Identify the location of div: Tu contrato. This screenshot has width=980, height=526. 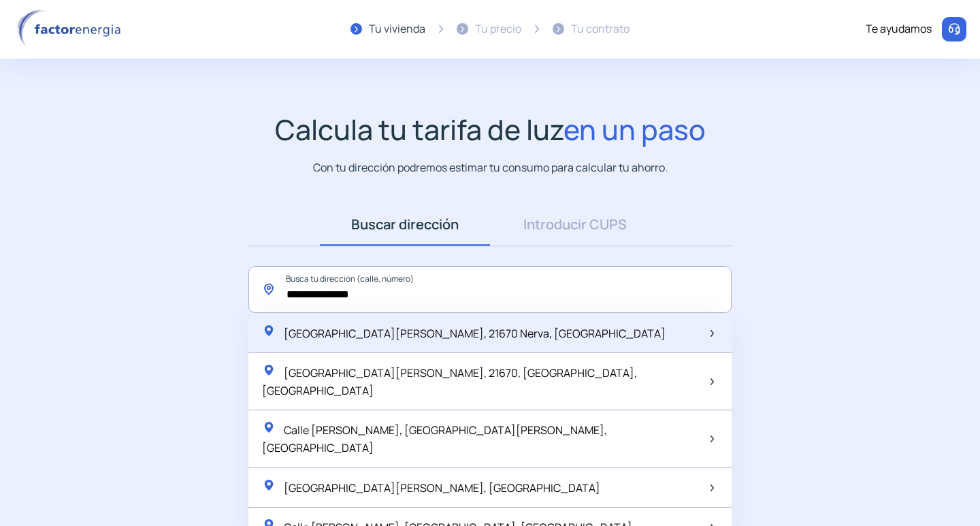
(600, 29).